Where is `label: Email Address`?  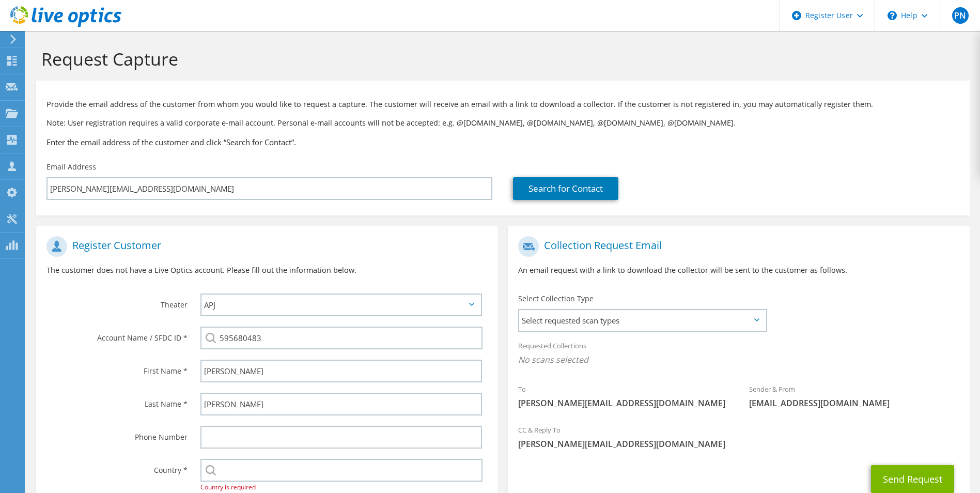
label: Email Address is located at coordinates (71, 167).